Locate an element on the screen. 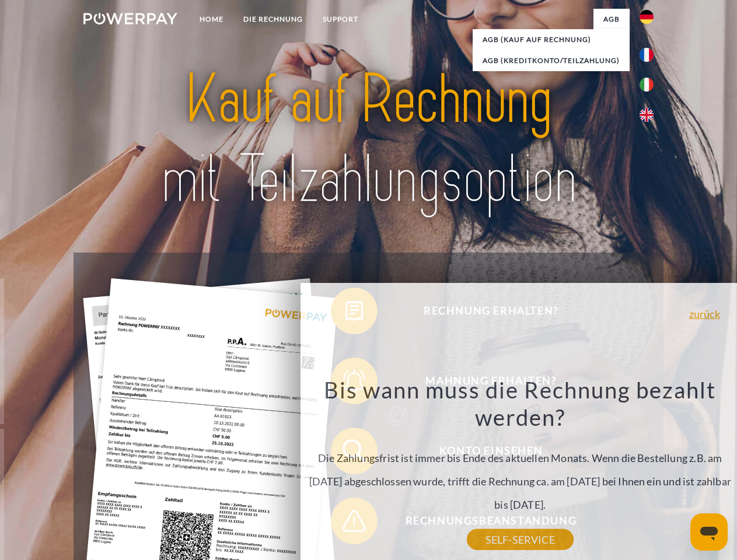 This screenshot has height=560, width=737. img: logo-powerpay-white.svg is located at coordinates (131, 19).